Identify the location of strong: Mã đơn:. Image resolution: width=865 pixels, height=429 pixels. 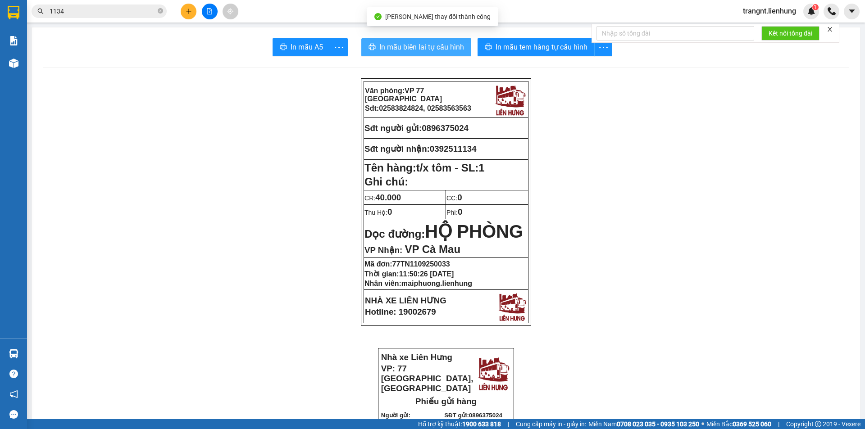
(407, 264).